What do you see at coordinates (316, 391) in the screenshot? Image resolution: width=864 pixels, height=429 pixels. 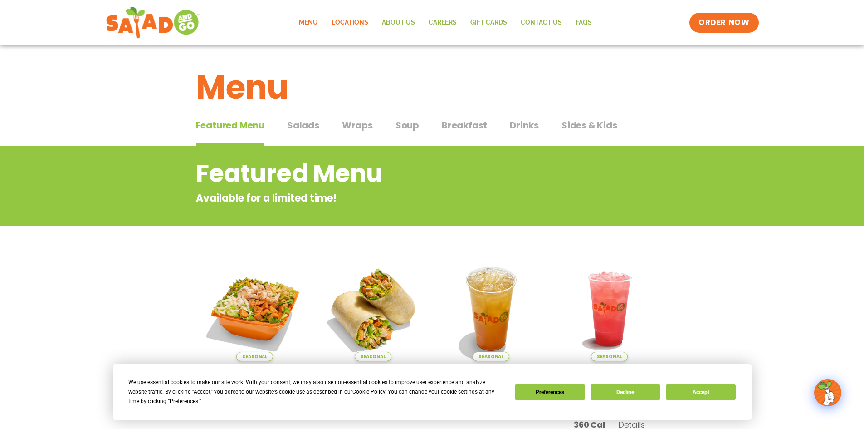 I see `div: We use essential cookies to make our site work. With your consent, we may also use non-essential ...` at bounding box center [316, 391].